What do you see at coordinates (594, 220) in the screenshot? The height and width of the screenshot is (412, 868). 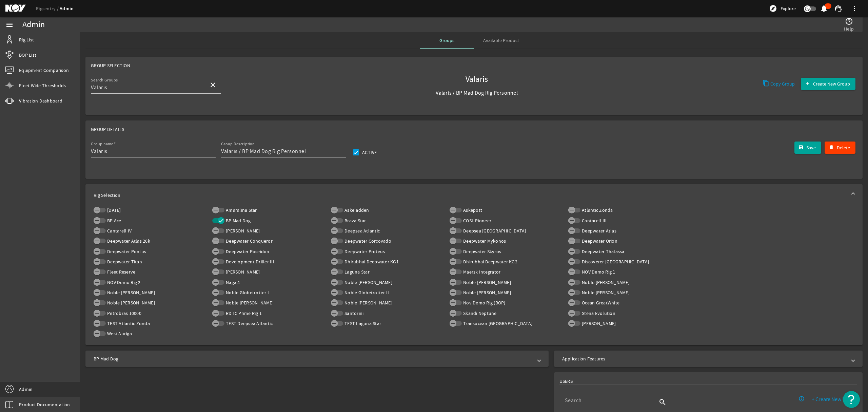 I see `label: Cantarell III` at bounding box center [594, 220].